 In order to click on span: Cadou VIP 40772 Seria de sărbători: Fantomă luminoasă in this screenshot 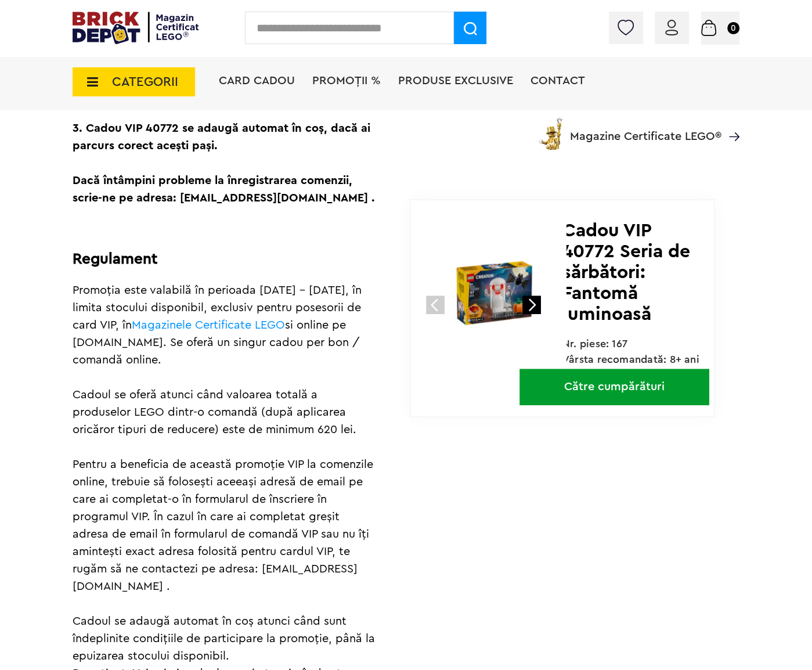, I will do `click(627, 273)`.